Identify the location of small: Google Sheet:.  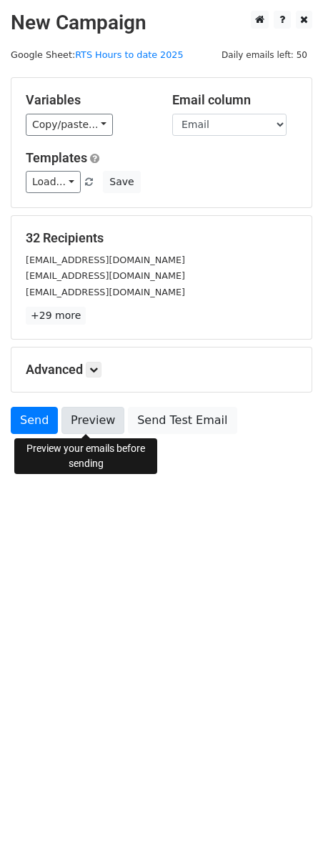
(97, 54).